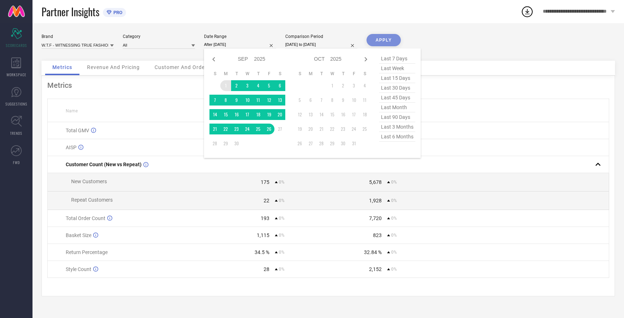 Image resolution: width=624 pixels, height=318 pixels. Describe the element at coordinates (159, 36) in the screenshot. I see `div: Category` at that location.